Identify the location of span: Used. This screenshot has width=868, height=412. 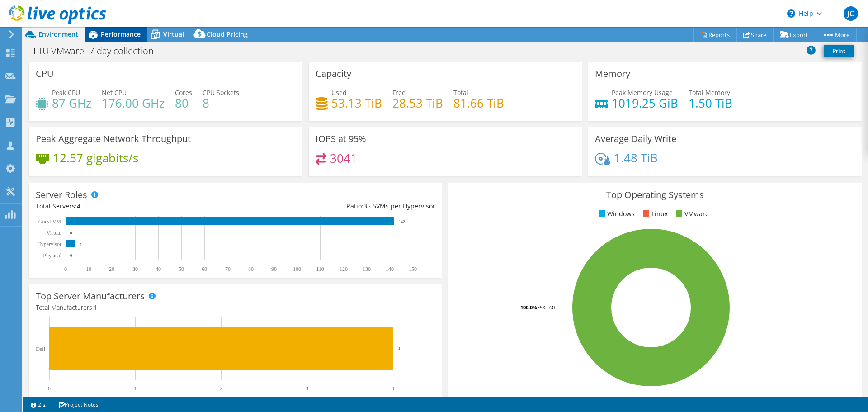
(339, 92).